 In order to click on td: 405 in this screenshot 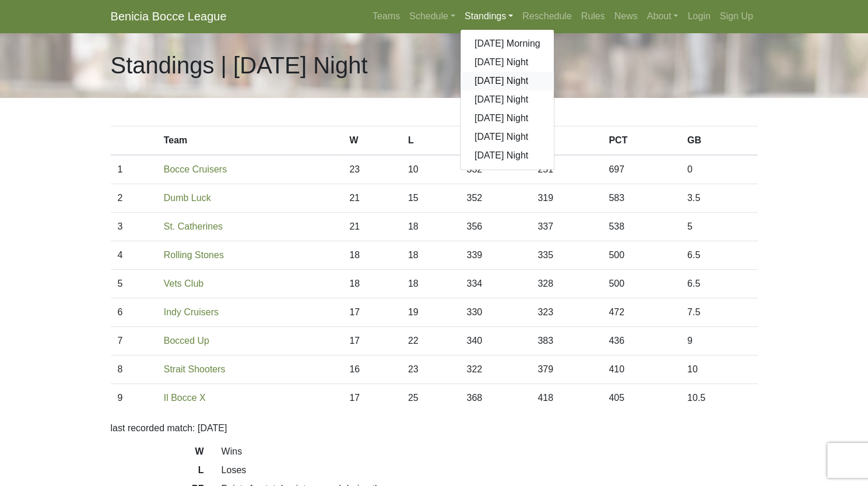, I will do `click(641, 398)`.